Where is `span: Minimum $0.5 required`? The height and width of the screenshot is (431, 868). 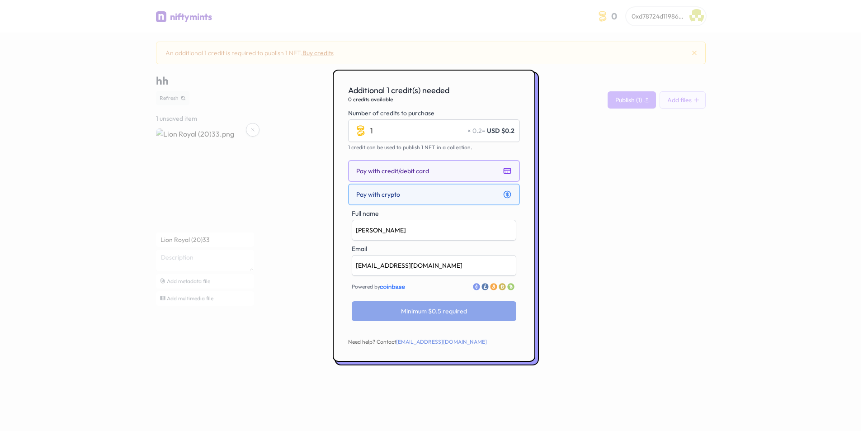 span: Minimum $0.5 required is located at coordinates (434, 311).